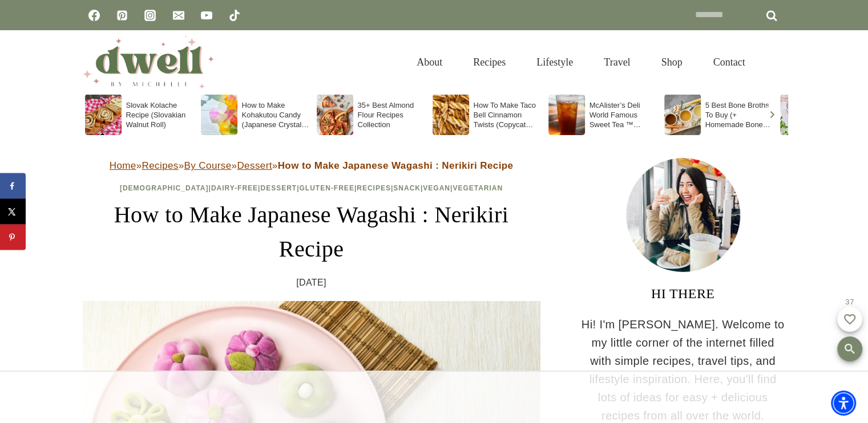 The image size is (868, 423). What do you see at coordinates (312, 232) in the screenshot?
I see `h1: How to Make Japanese Wagashi : Nerikiri Recipe` at bounding box center [312, 232].